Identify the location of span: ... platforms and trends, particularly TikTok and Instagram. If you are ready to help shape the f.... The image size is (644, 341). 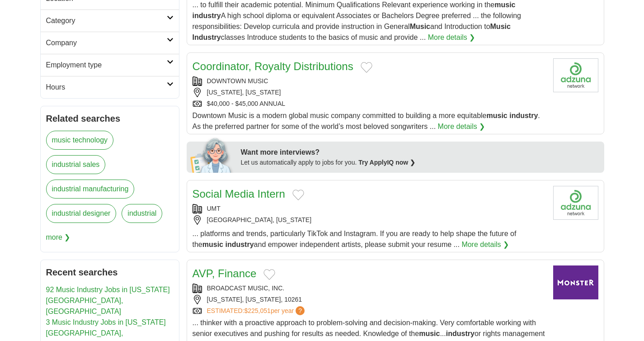
(355, 239).